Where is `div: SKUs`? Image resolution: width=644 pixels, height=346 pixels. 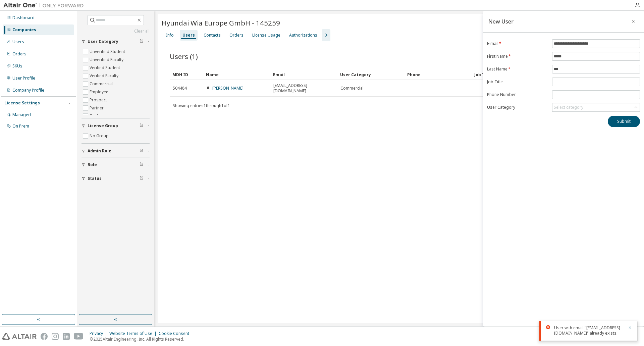 div: SKUs is located at coordinates (17, 66).